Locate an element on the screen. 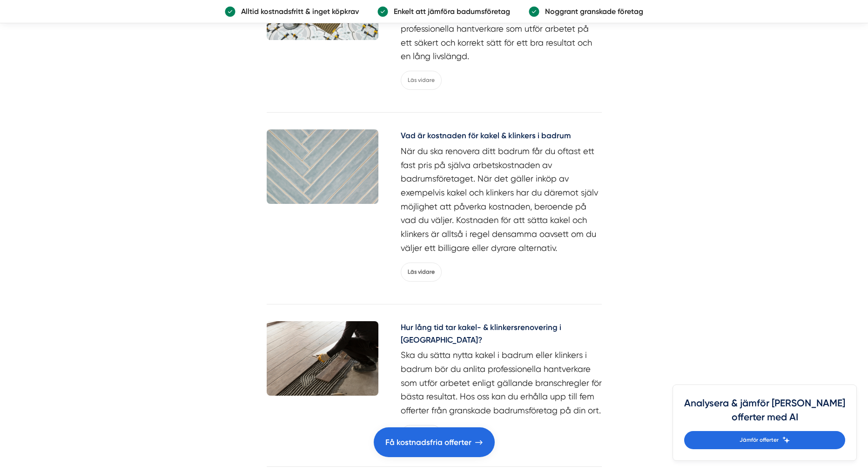 The width and height of the screenshot is (868, 472). p: Noggrant granskade företag is located at coordinates (591, 11).